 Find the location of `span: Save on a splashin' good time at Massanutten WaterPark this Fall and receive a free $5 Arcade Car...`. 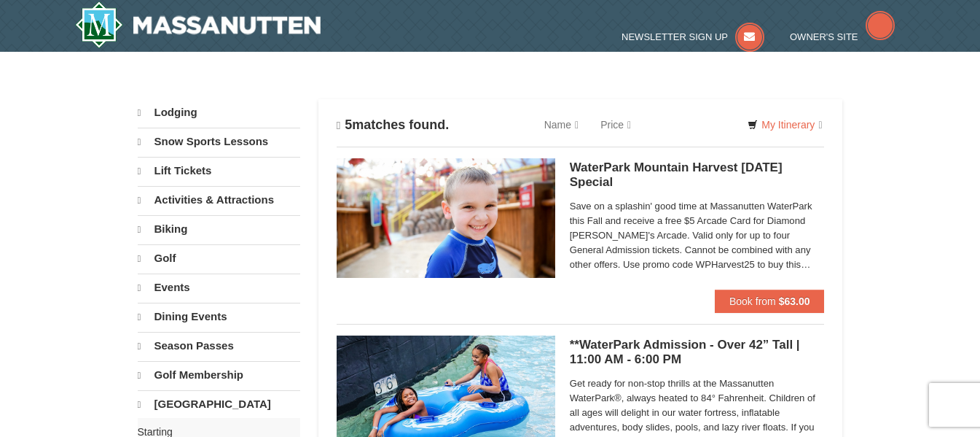

span: Save on a splashin' good time at Massanutten WaterPark this Fall and receive a free $5 Arcade Car... is located at coordinates (697, 236).